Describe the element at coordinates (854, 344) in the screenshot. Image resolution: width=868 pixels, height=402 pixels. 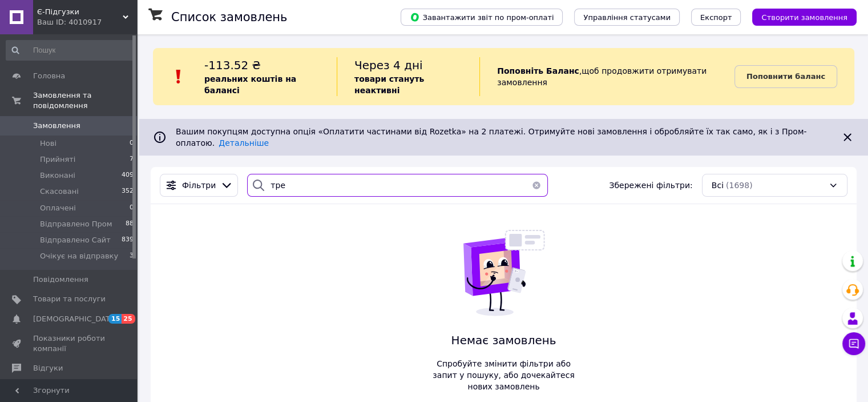
I see `button: Чат з покупцем` at that location.